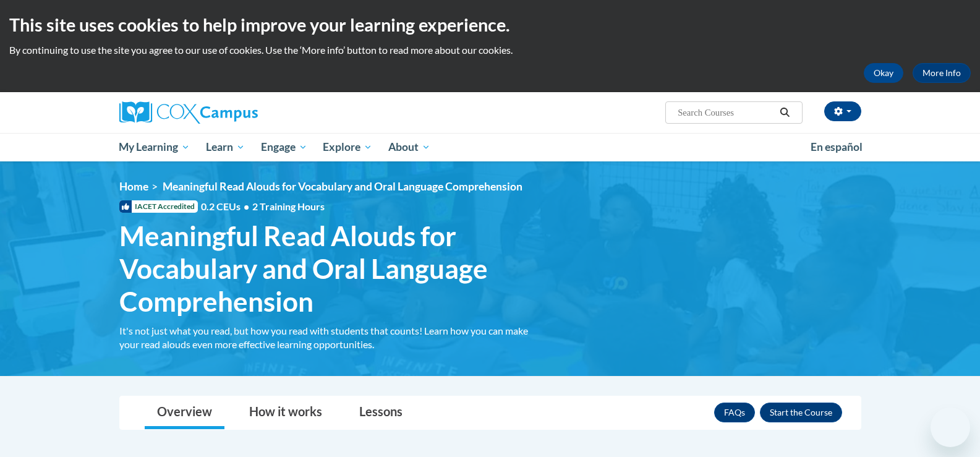  What do you see at coordinates (286, 413) in the screenshot?
I see `a: How it works` at bounding box center [286, 413].